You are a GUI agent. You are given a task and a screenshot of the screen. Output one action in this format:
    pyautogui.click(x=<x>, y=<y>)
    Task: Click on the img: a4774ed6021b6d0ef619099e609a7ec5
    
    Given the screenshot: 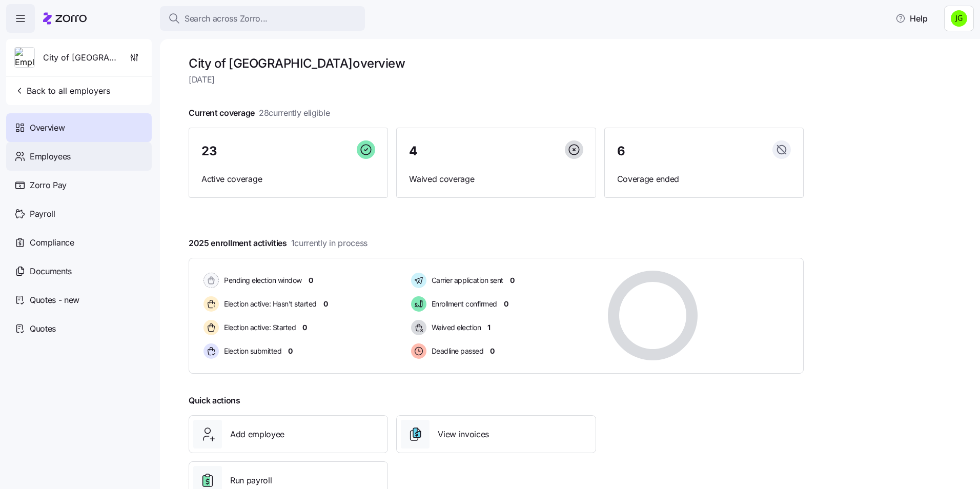 What is the action you would take?
    pyautogui.click(x=959, y=18)
    